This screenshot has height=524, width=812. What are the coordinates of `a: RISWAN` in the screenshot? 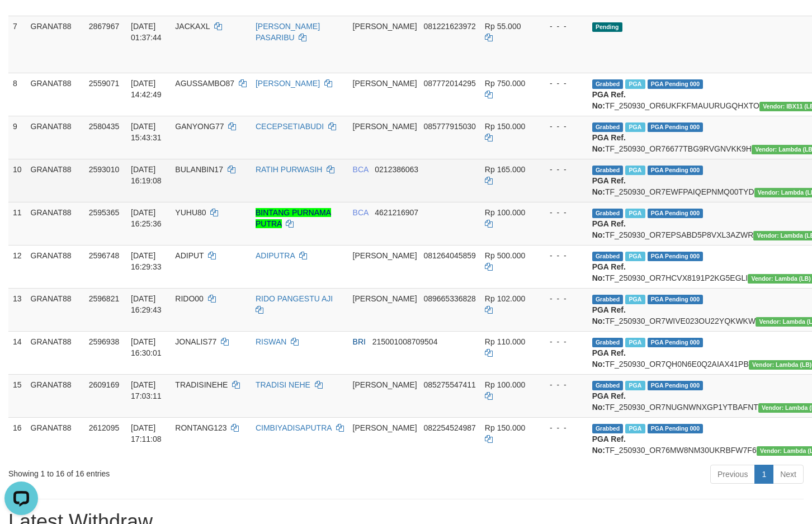 It's located at (270, 342).